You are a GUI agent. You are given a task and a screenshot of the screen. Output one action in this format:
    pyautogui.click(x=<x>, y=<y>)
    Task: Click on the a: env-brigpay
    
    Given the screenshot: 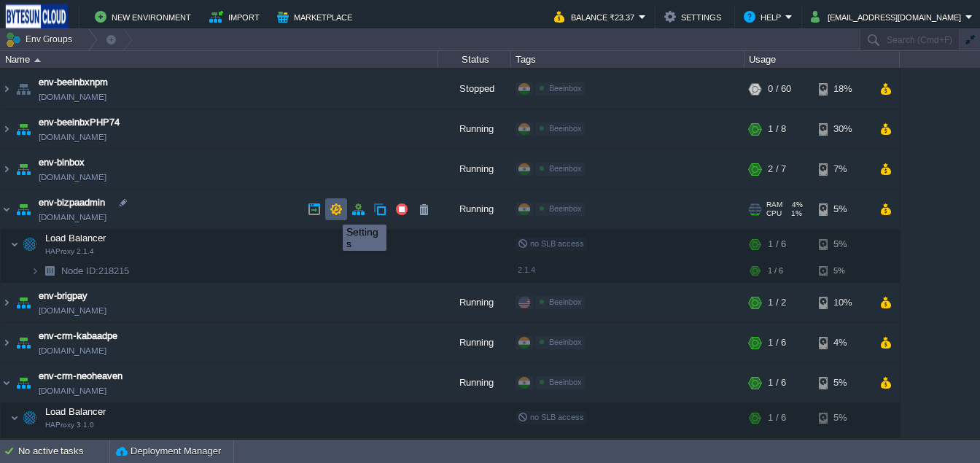 What is the action you would take?
    pyautogui.click(x=62, y=296)
    